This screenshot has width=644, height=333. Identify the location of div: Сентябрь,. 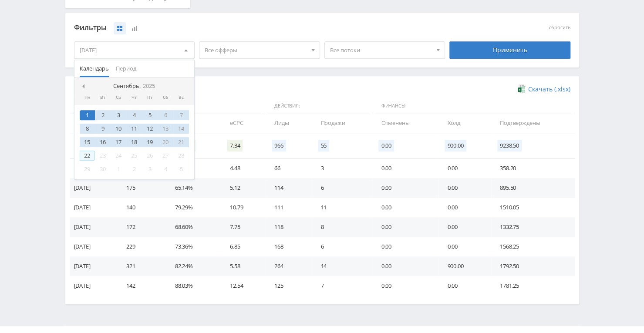
(134, 86).